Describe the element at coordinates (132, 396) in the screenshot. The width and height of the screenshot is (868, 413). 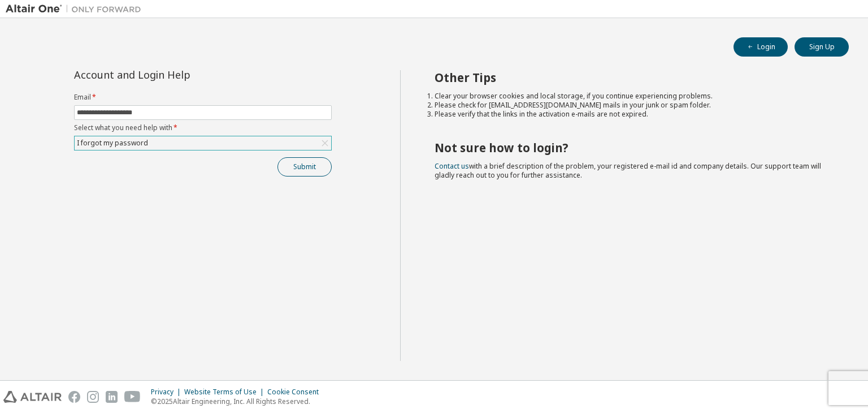
I see `img: youtube.svg` at that location.